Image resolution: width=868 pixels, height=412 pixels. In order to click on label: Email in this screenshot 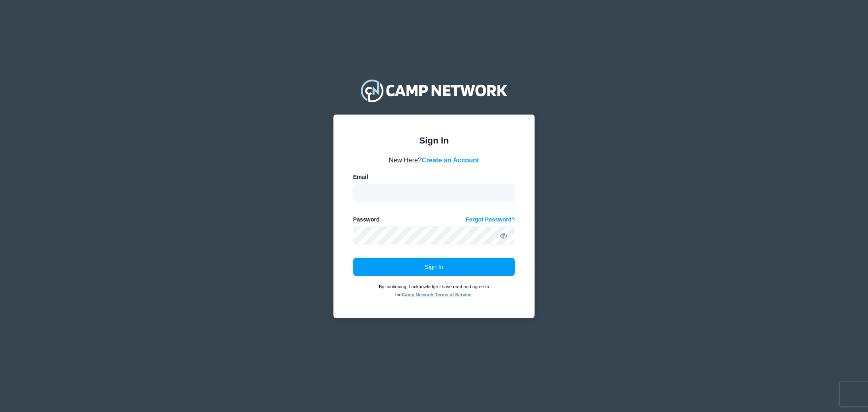, I will do `click(360, 177)`.